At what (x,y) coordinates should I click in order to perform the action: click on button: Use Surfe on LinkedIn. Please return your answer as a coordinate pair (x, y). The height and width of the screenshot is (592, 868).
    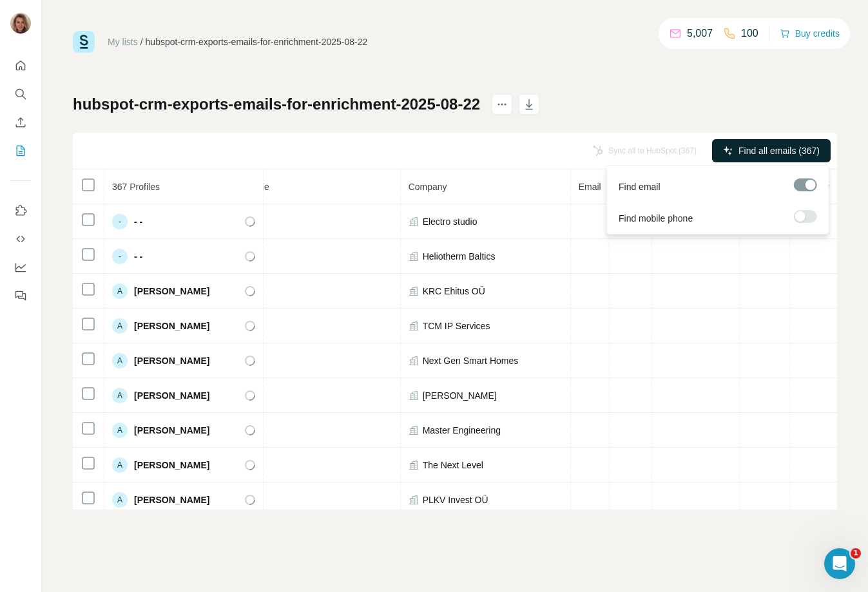
    Looking at the image, I should click on (21, 211).